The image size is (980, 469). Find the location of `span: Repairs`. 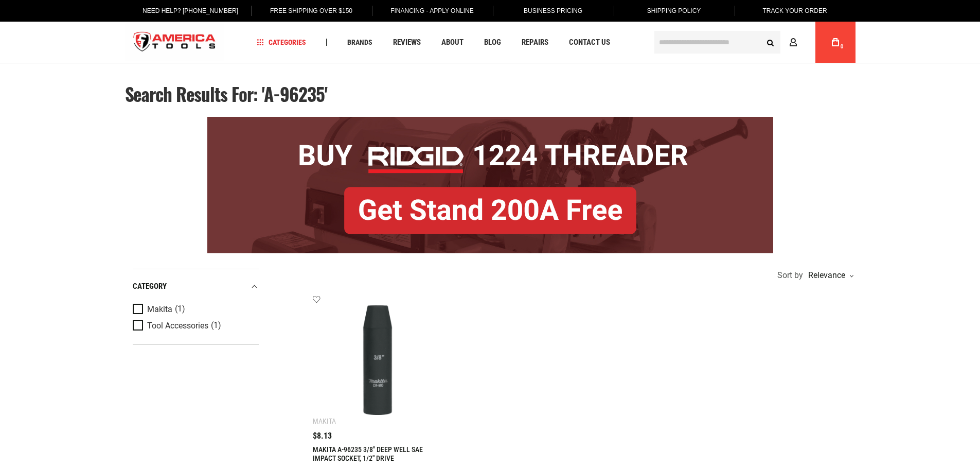

span: Repairs is located at coordinates (535, 43).